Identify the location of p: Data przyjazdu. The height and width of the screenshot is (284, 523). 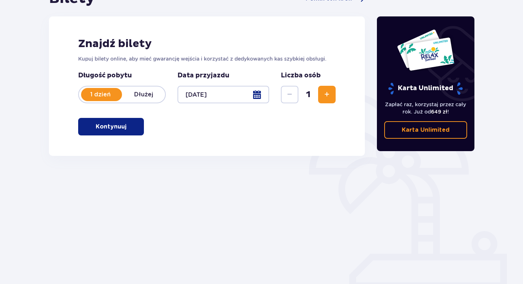
(204, 76).